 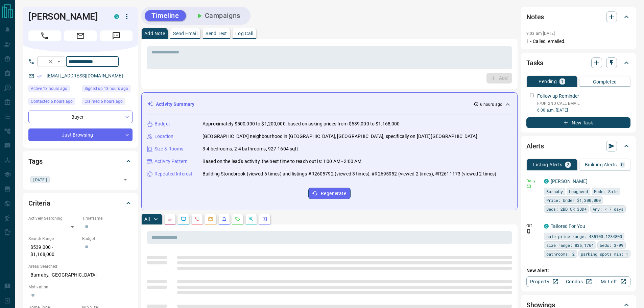 What do you see at coordinates (329, 104) in the screenshot?
I see `div: Activity Summary6 hours ago` at bounding box center [329, 104].